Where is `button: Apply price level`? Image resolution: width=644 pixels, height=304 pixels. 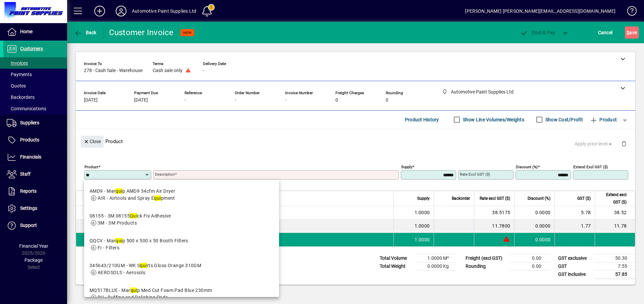 button: Apply price level is located at coordinates (594, 144).